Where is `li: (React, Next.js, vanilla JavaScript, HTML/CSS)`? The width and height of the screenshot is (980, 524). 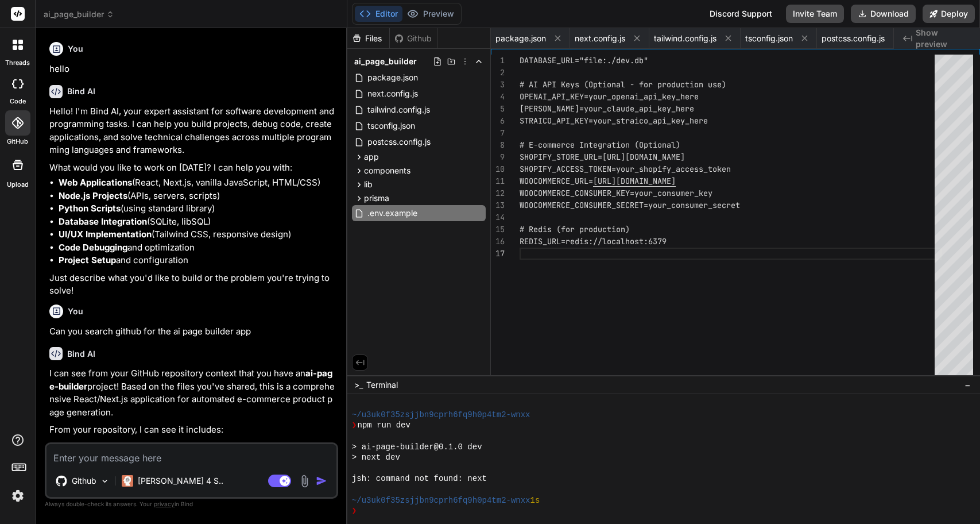
li: (React, Next.js, vanilla JavaScript, HTML/CSS) is located at coordinates (197, 183).